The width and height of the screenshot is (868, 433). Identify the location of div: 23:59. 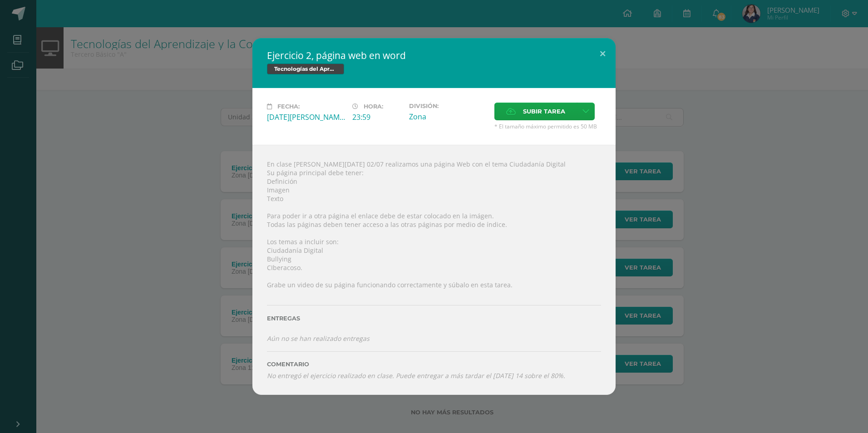
(377, 117).